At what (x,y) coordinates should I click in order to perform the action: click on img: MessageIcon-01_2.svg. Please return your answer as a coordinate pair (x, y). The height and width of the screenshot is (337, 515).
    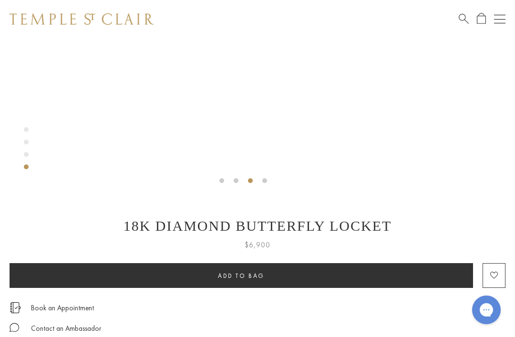
    Looking at the image, I should click on (14, 328).